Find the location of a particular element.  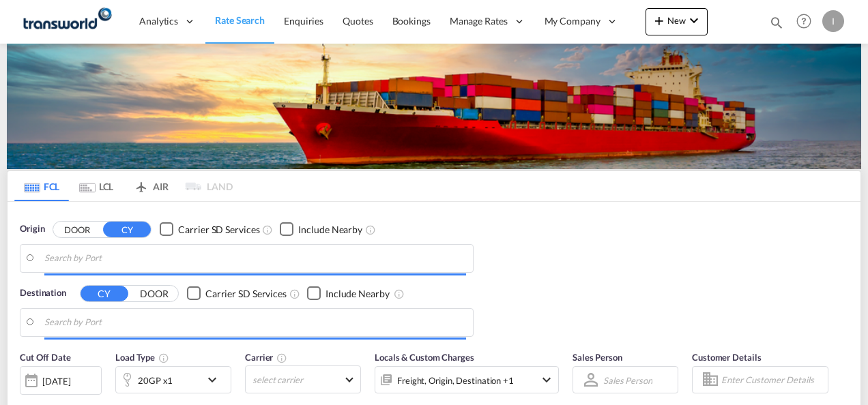

span: Sales Person is located at coordinates (597, 357).